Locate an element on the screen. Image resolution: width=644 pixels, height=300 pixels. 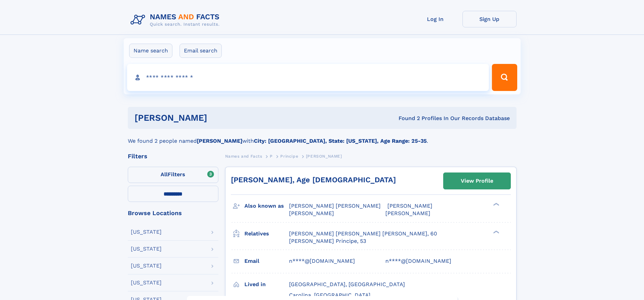
h3: Email is located at coordinates (267, 261).